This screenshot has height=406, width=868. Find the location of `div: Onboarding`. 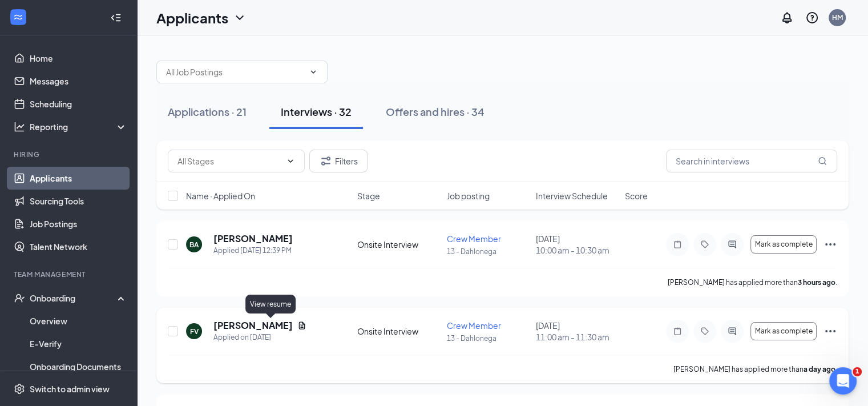

div: Onboarding is located at coordinates (74, 298).